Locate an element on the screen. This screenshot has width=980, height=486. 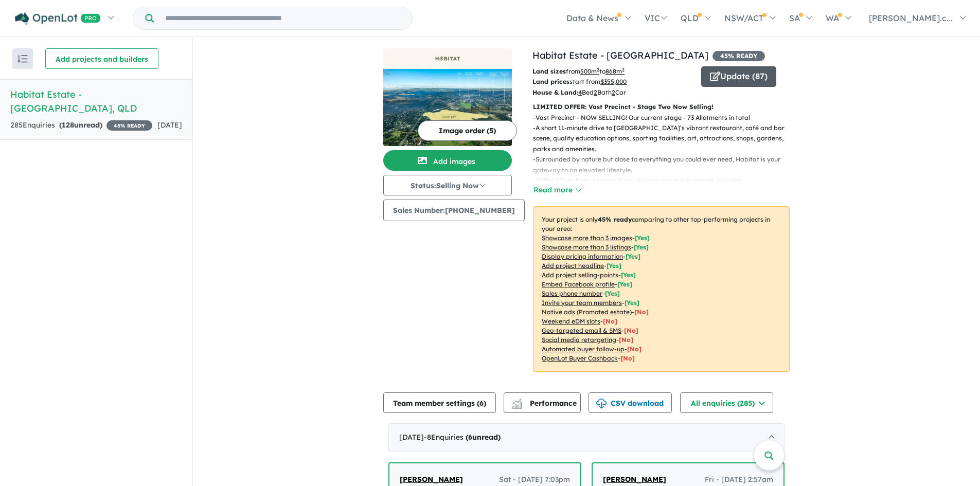
img: download icon is located at coordinates (601, 403).